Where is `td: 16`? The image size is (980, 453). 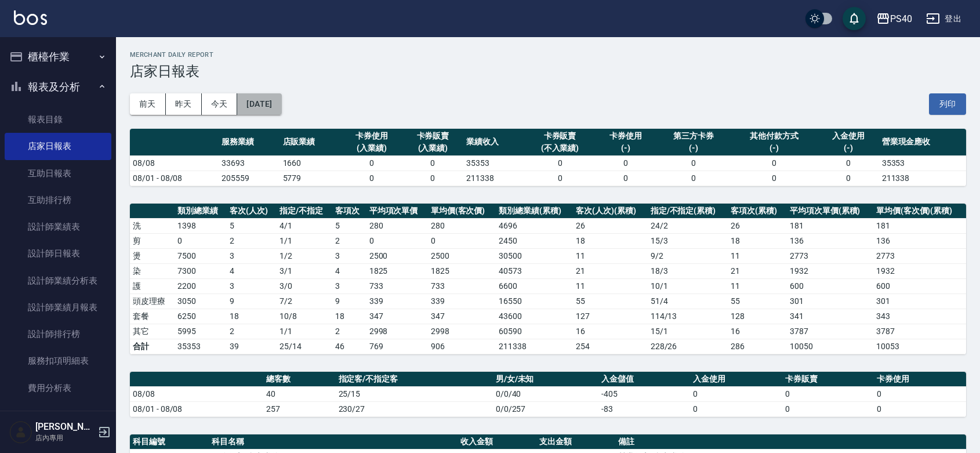
td: 16 is located at coordinates (758, 331).